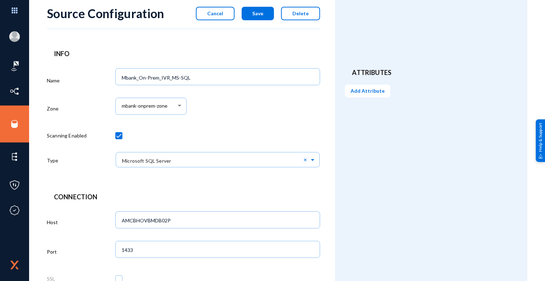 The width and height of the screenshot is (545, 281). I want to click on img: icon-inventory.svg, so click(15, 91).